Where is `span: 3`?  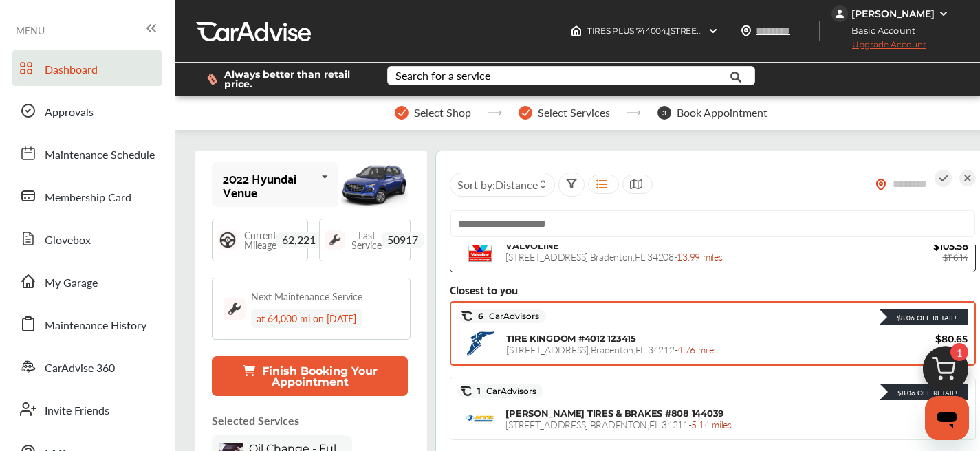
span: 3 is located at coordinates (665, 112).